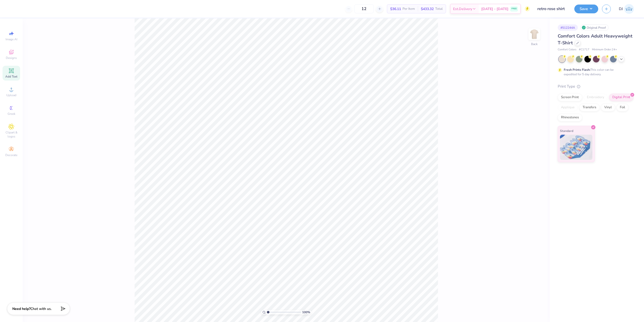  I want to click on span: Upload, so click(12, 95).